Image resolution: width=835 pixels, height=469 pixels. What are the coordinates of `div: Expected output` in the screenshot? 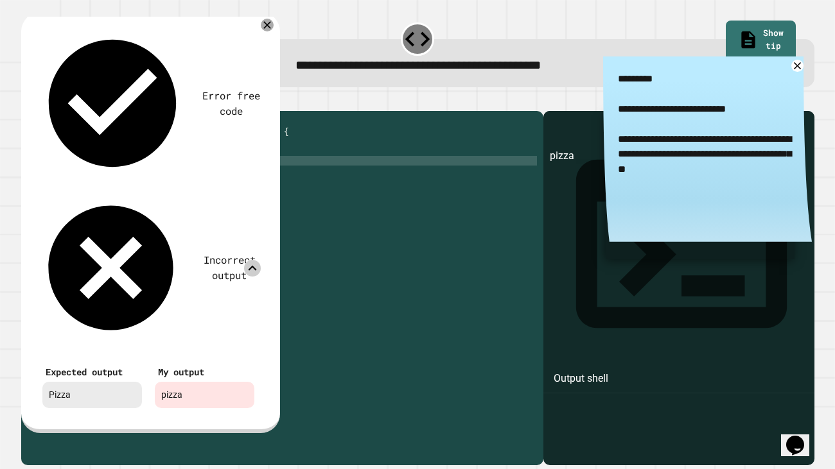 It's located at (92, 372).